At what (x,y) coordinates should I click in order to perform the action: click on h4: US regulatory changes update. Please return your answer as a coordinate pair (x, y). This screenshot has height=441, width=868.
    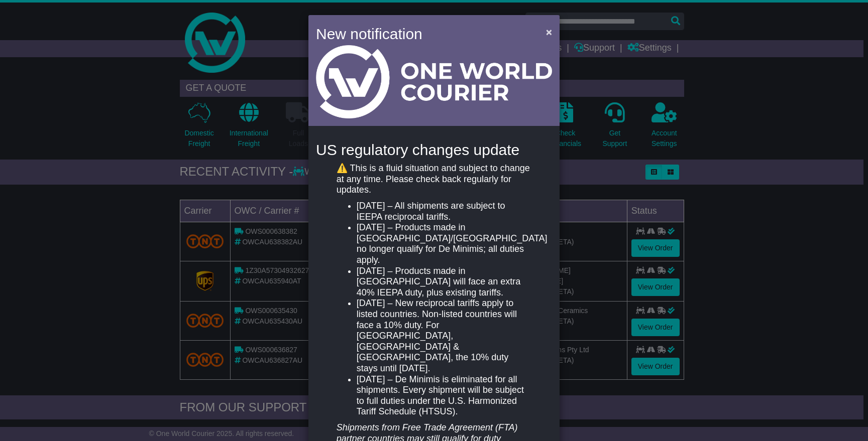
    Looking at the image, I should click on (434, 150).